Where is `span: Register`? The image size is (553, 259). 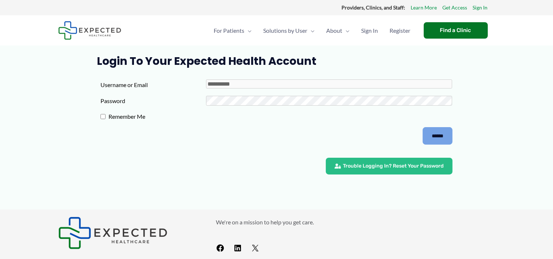 span: Register is located at coordinates (400, 31).